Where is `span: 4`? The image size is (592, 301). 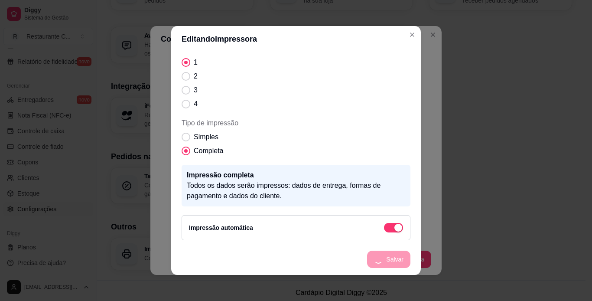
span: 4 is located at coordinates (195, 104).